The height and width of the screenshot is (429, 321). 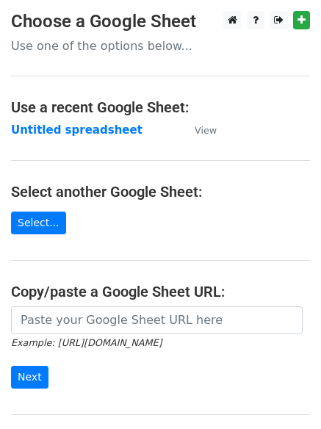 I want to click on small: View, so click(x=206, y=130).